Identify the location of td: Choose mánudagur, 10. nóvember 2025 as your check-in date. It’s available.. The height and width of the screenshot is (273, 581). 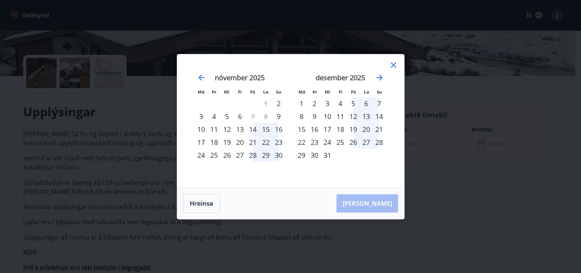
(201, 129).